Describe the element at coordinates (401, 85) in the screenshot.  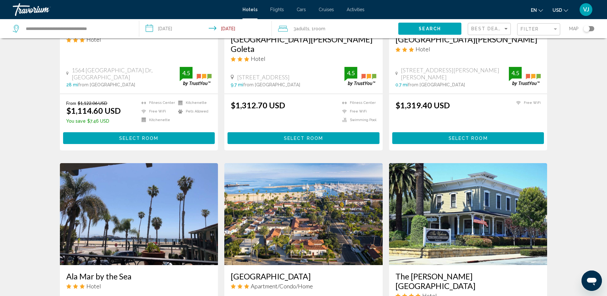
I see `span: 0.7 mi` at that location.